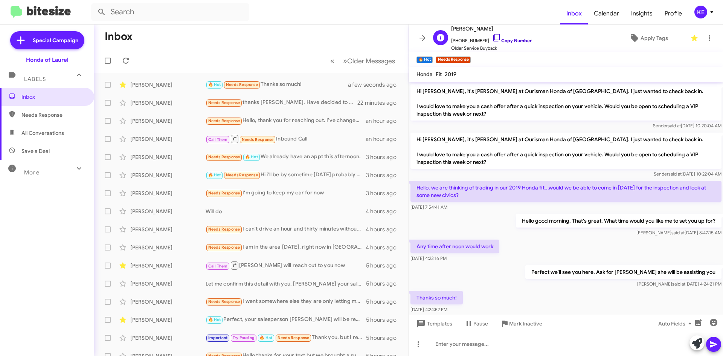  I want to click on button: Previous, so click(332, 61).